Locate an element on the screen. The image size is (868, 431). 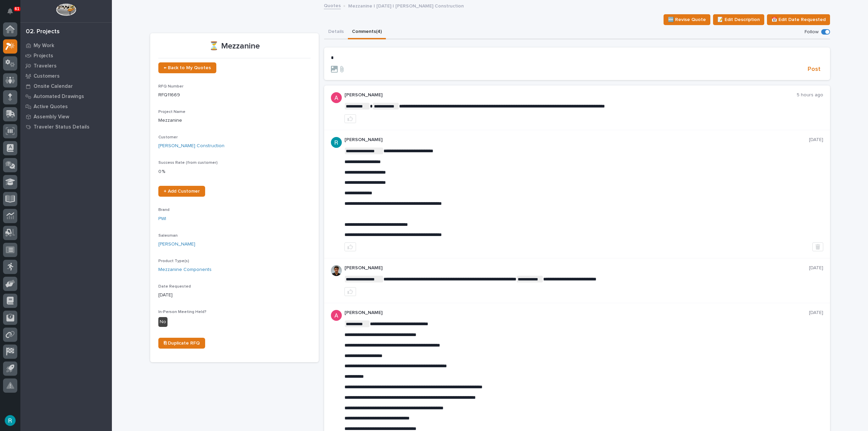
a: + Add Customer is located at coordinates (182, 191).